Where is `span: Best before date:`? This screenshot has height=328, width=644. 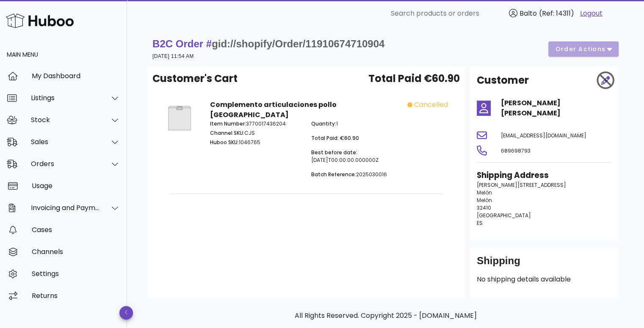 span: Best before date: is located at coordinates (335, 152).